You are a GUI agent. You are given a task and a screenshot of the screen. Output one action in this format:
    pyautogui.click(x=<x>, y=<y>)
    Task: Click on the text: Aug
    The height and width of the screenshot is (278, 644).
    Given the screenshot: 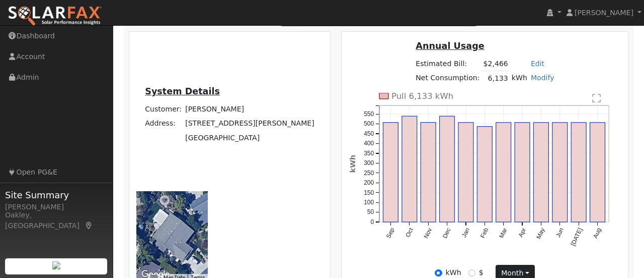 What is the action you would take?
    pyautogui.click(x=597, y=233)
    